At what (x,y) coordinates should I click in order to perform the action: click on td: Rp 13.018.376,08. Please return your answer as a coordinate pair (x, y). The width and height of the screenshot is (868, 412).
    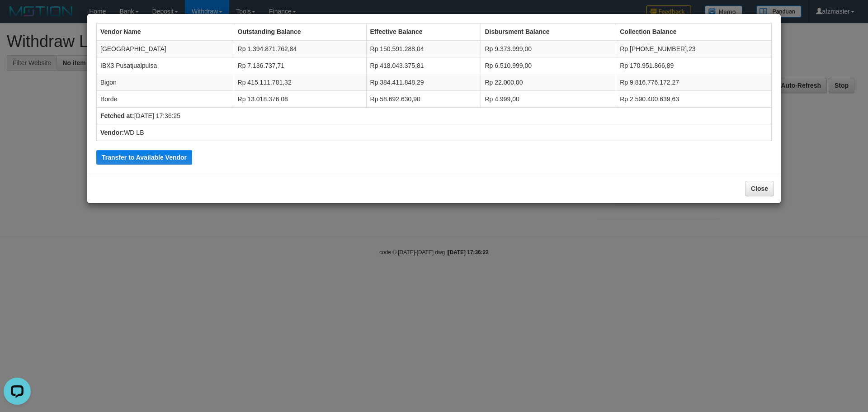
    Looking at the image, I should click on (300, 99).